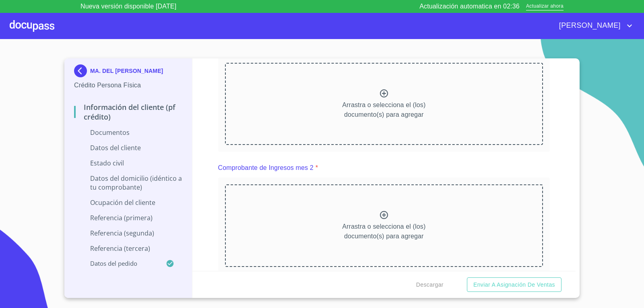 This screenshot has height=308, width=644. I want to click on p: Datos del cliente, so click(128, 148).